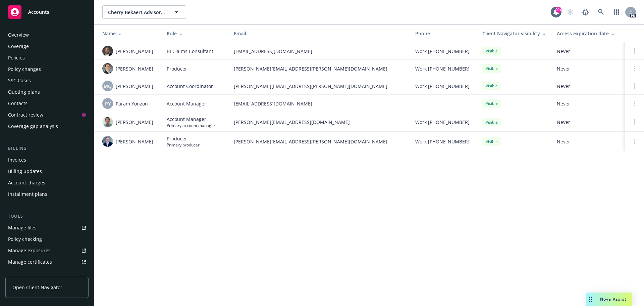 The width and height of the screenshot is (644, 306). What do you see at coordinates (25, 115) in the screenshot?
I see `div: Contract review` at bounding box center [25, 115].